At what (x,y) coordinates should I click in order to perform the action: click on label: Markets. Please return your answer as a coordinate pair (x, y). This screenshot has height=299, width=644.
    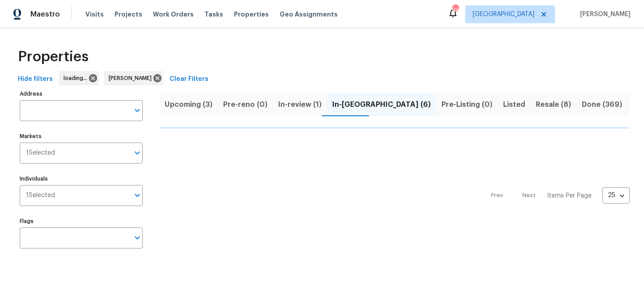
    Looking at the image, I should click on (81, 136).